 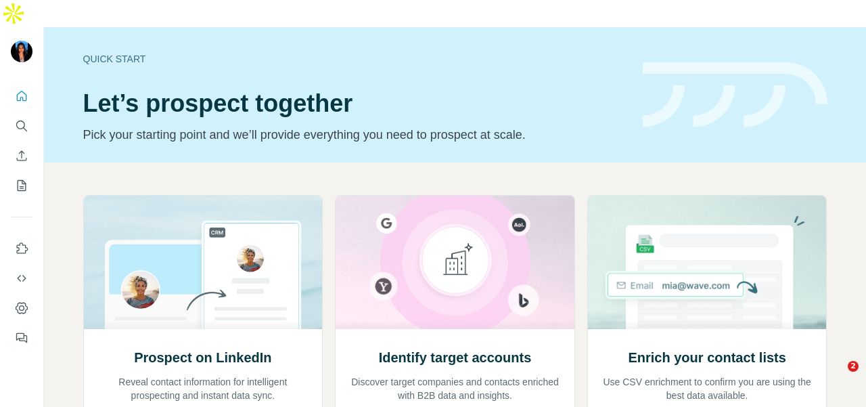 What do you see at coordinates (735, 95) in the screenshot?
I see `img: banner` at bounding box center [735, 95].